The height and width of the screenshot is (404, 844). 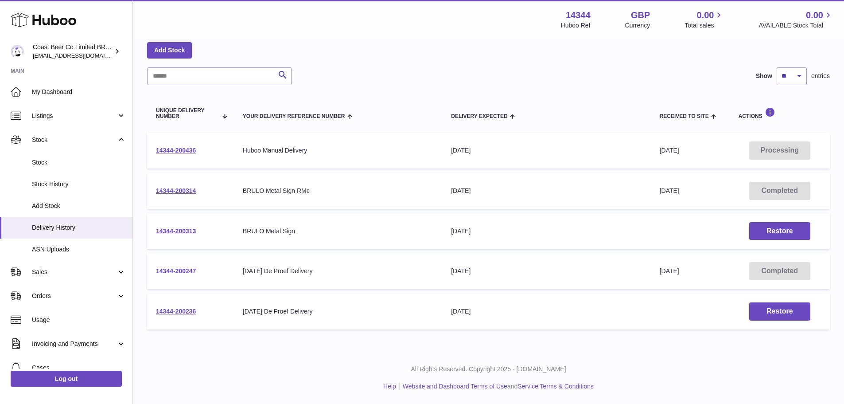 I want to click on strong: 14344, so click(x=578, y=15).